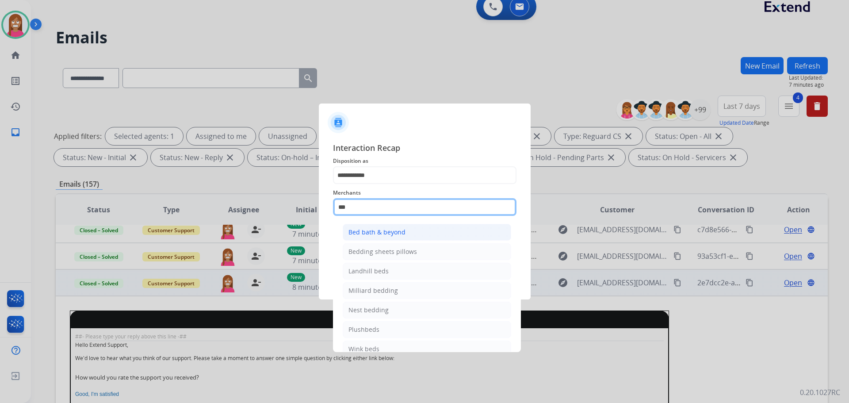 The height and width of the screenshot is (403, 849). What do you see at coordinates (424, 148) in the screenshot?
I see `span: Interaction Recap` at bounding box center [424, 148].